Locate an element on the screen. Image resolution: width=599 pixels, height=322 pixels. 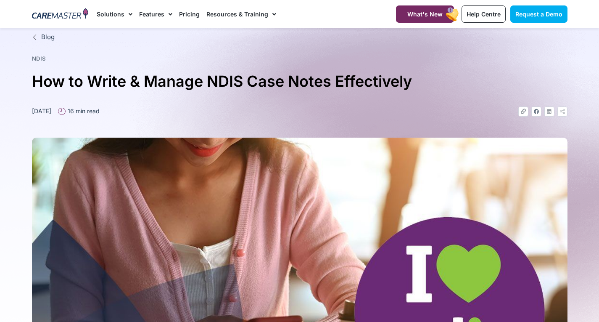
span: Help Centre is located at coordinates (483, 14).